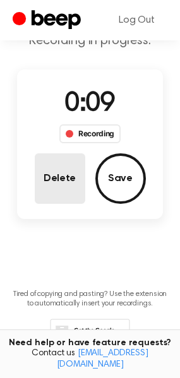 This screenshot has width=180, height=378. I want to click on div: Recording, so click(90, 134).